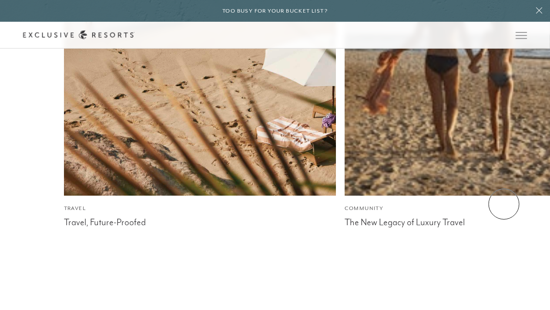  Describe the element at coordinates (522, 35) in the screenshot. I see `button: Open navigation` at that location.